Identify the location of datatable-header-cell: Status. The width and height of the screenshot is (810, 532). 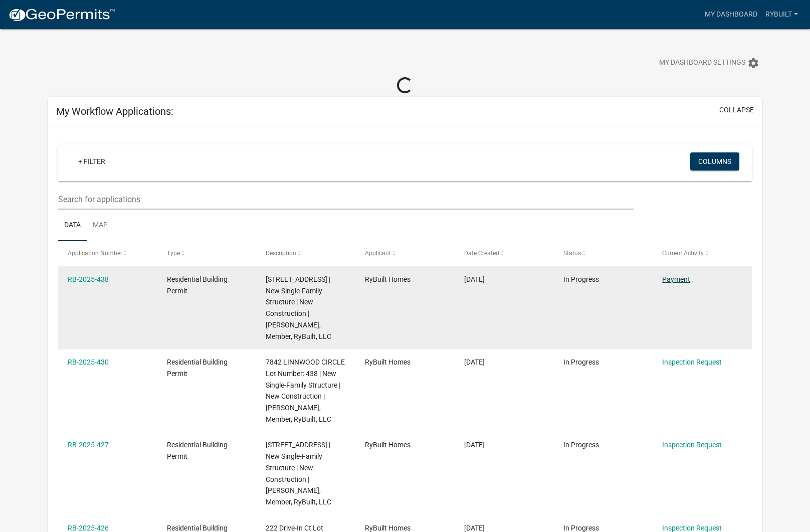
(604, 253).